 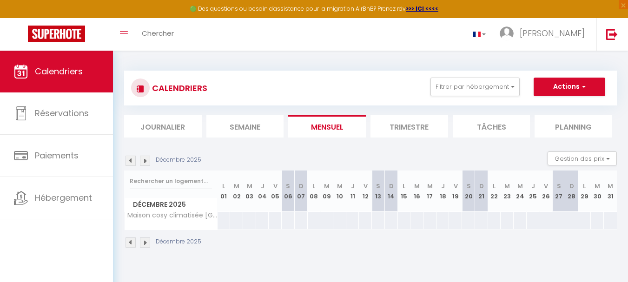 I want to click on h3: CALENDRIERS, so click(x=179, y=88).